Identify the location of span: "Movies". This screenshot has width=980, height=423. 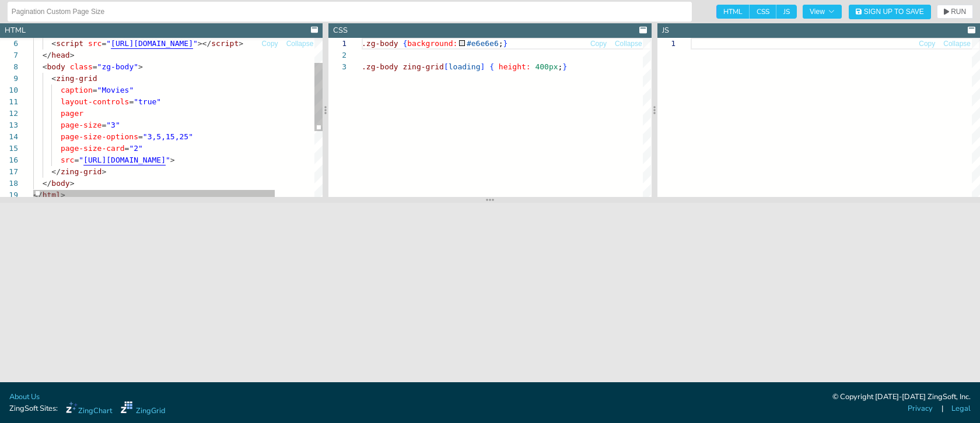
(116, 90).